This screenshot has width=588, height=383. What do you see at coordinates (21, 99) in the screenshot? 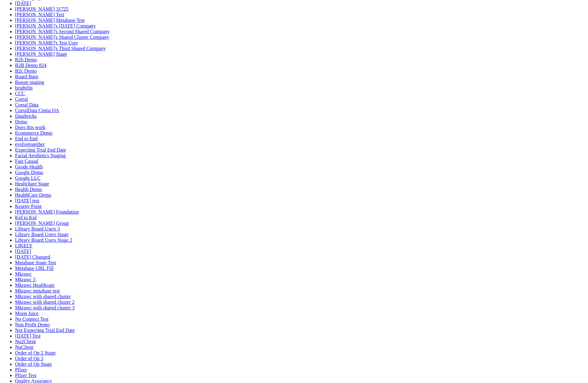
I see `a: Corral` at bounding box center [21, 99].